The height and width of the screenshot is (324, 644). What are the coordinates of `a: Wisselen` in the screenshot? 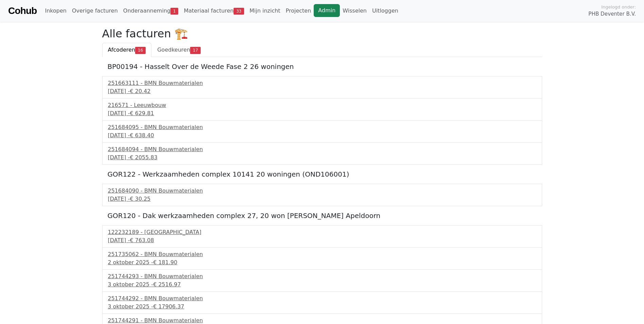 It's located at (355, 11).